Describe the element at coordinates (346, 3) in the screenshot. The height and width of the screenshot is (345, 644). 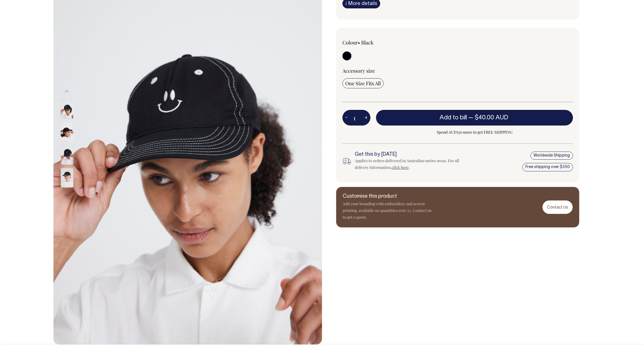
I see `span: i` at that location.